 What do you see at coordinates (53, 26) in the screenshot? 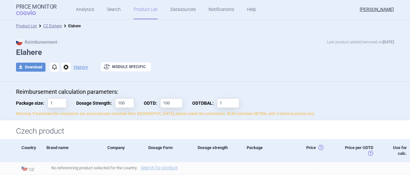
I see `a: CZ Elahere` at bounding box center [53, 26].